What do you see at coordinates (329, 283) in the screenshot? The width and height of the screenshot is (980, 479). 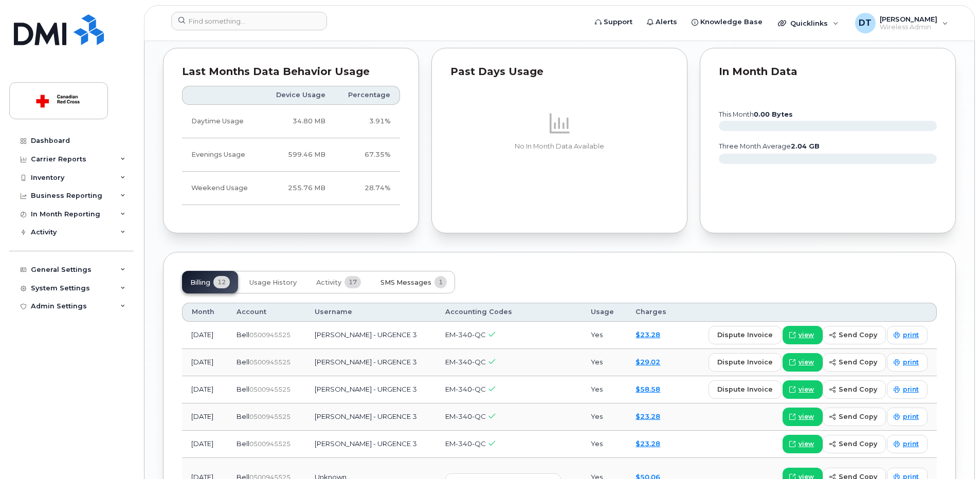 I see `span: Activity` at bounding box center [329, 283].